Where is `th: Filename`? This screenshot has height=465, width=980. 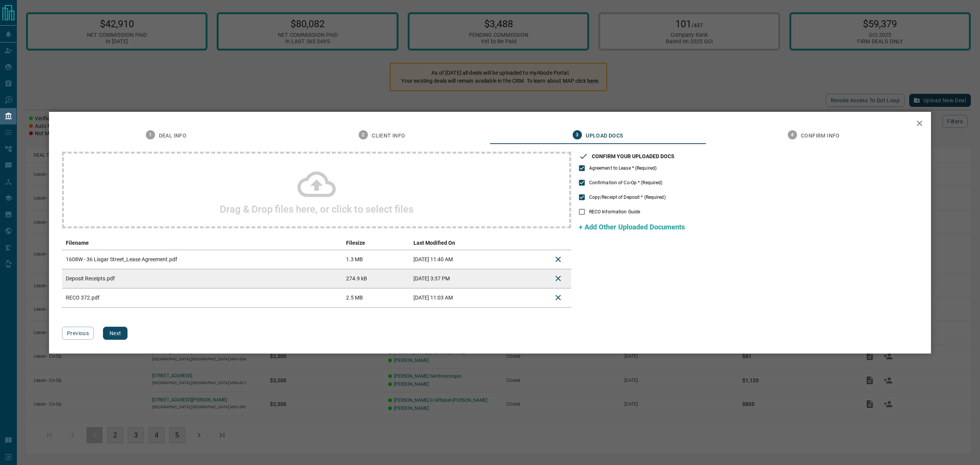 th: Filename is located at coordinates (202, 243).